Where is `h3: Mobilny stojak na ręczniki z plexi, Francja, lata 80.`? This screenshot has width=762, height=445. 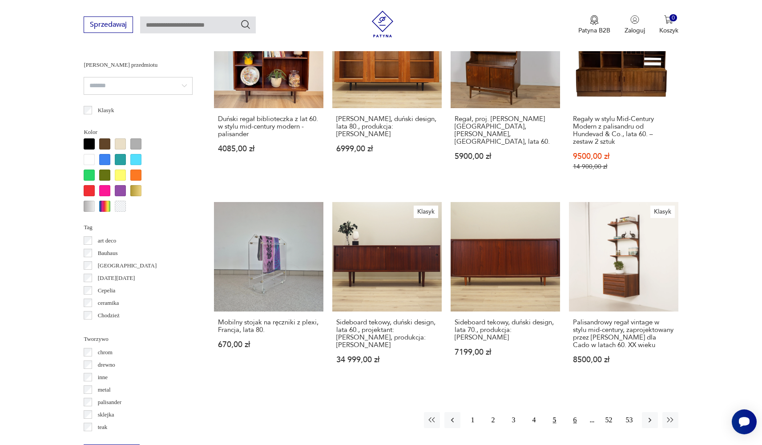
h3: Mobilny stojak na ręczniki z plexi, Francja, lata 80. is located at coordinates (269, 326).